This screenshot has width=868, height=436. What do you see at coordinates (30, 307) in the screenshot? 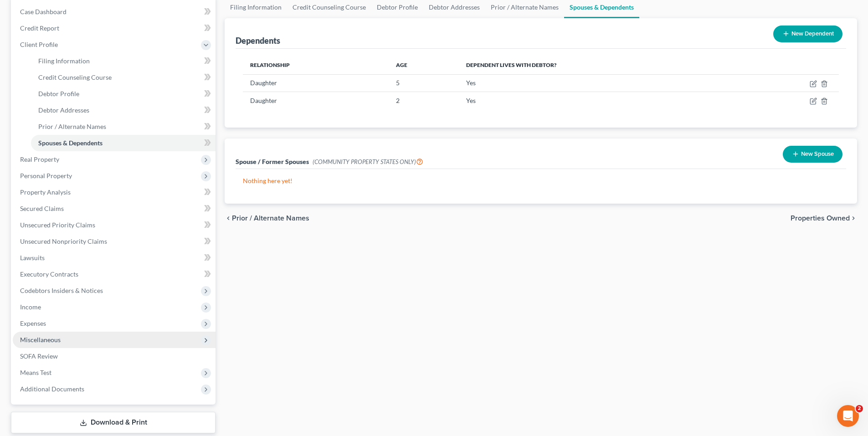
I see `span: Income` at bounding box center [30, 307].